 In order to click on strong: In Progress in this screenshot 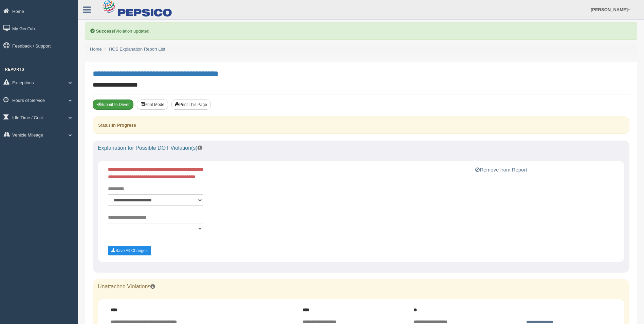, I will do `click(124, 125)`.